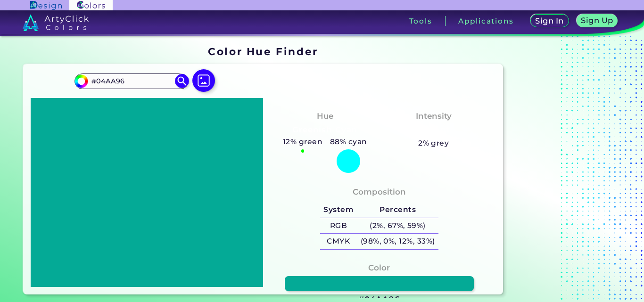 The height and width of the screenshot is (302, 644). Describe the element at coordinates (398, 241) in the screenshot. I see `h5: (98%, 0%, 12%, 33%)` at that location.